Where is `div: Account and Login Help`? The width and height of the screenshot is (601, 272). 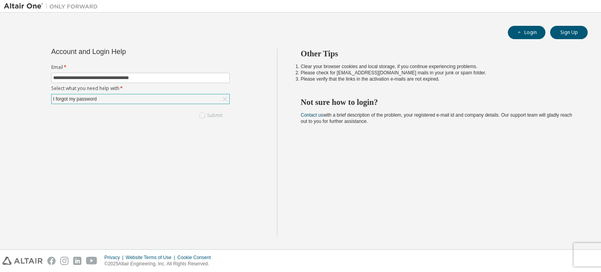 div: Account and Login Help is located at coordinates (122, 52).